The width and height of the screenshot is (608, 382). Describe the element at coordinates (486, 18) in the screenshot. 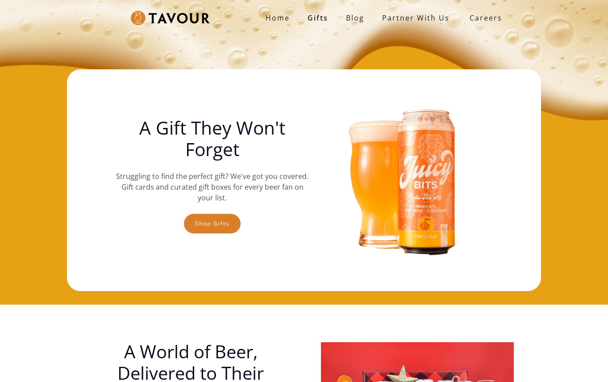

I see `strong: Careers` at that location.